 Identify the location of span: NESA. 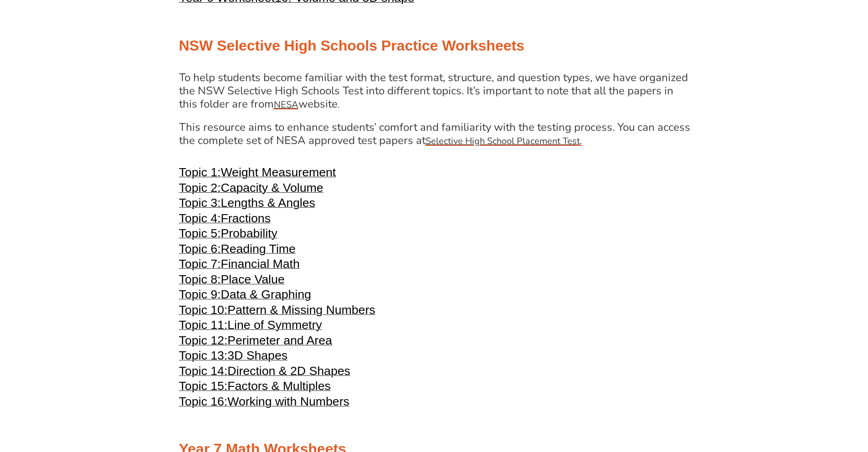
(286, 105).